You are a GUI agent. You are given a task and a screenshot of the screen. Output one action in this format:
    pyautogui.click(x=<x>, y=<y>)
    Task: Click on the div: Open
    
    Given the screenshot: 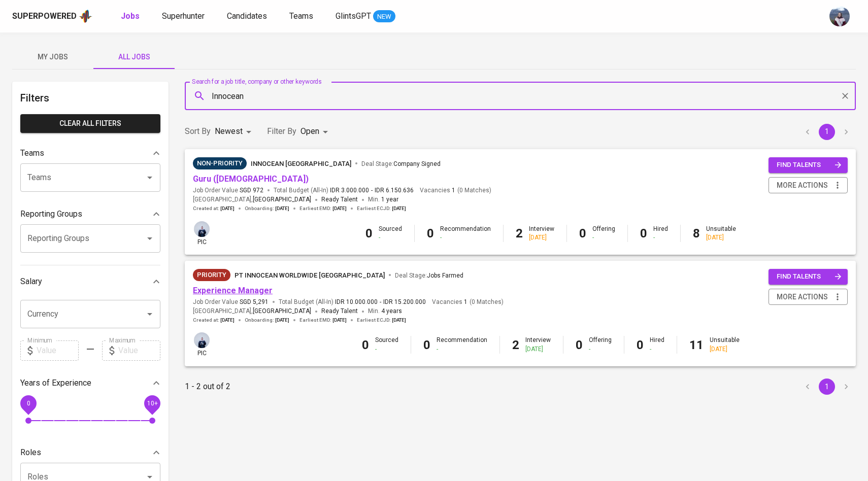 What is the action you would take?
    pyautogui.click(x=316, y=132)
    